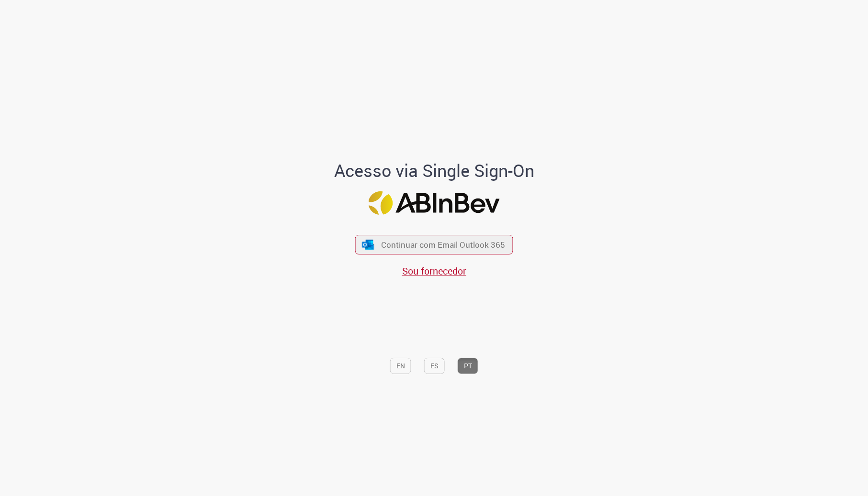 The width and height of the screenshot is (868, 496). I want to click on span: Continuar com Email Outlook 365, so click(443, 245).